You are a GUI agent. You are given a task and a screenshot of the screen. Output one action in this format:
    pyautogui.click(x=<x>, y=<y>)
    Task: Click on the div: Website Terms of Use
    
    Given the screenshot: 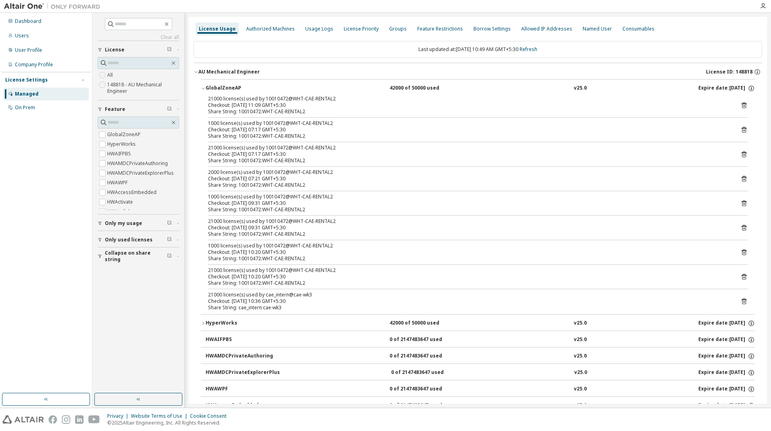 What is the action you would take?
    pyautogui.click(x=160, y=416)
    